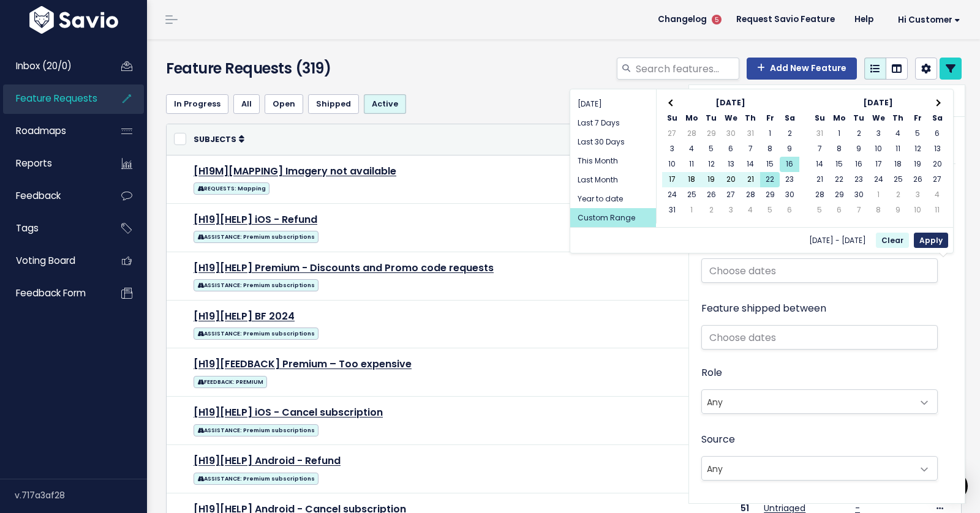 The width and height of the screenshot is (980, 513). Describe the element at coordinates (292, 69) in the screenshot. I see `h4: Feature Requests (319)` at that location.